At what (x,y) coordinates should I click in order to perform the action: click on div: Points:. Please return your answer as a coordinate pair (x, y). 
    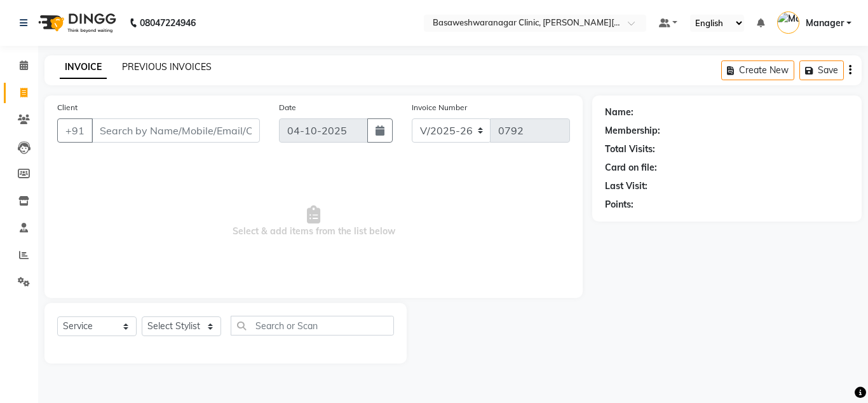
    Looking at the image, I should click on (619, 204).